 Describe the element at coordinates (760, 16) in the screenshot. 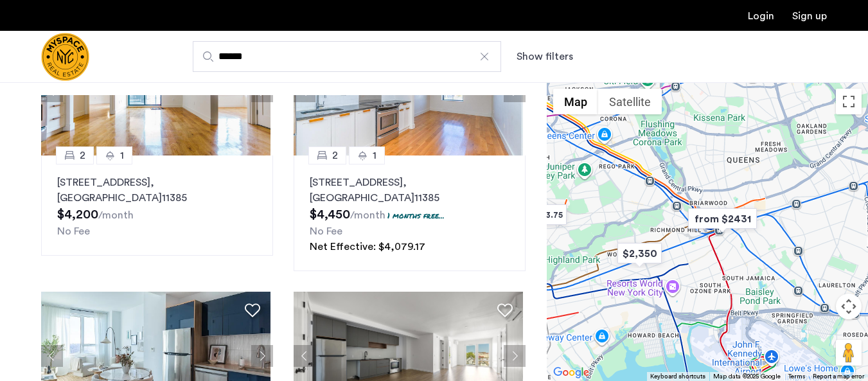

I see `a: Login` at that location.